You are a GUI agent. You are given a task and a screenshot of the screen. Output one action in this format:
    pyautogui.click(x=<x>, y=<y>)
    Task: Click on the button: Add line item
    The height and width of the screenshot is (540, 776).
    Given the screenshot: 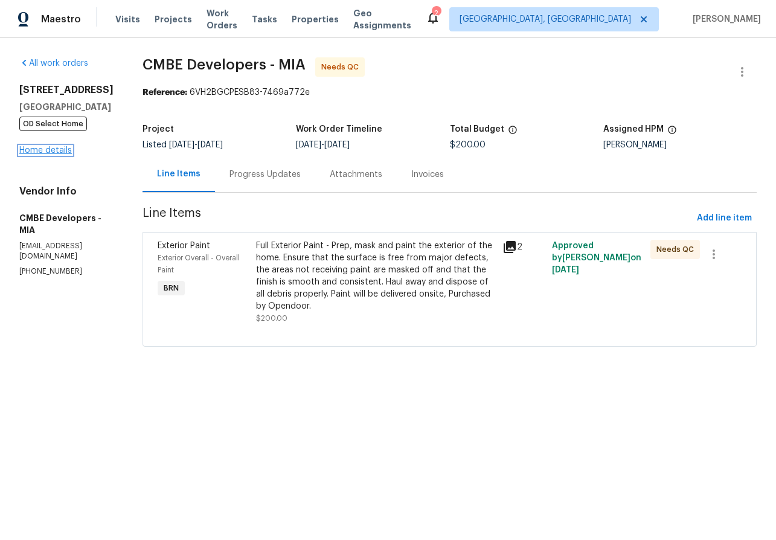 What is the action you would take?
    pyautogui.click(x=724, y=218)
    